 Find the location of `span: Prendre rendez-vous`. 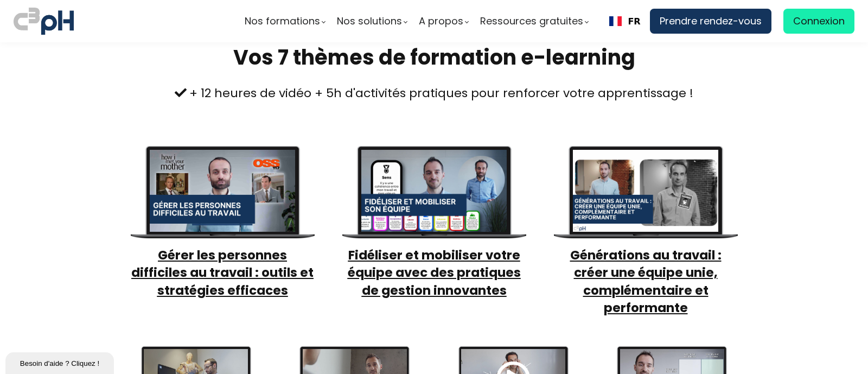

span: Prendre rendez-vous is located at coordinates (711, 21).